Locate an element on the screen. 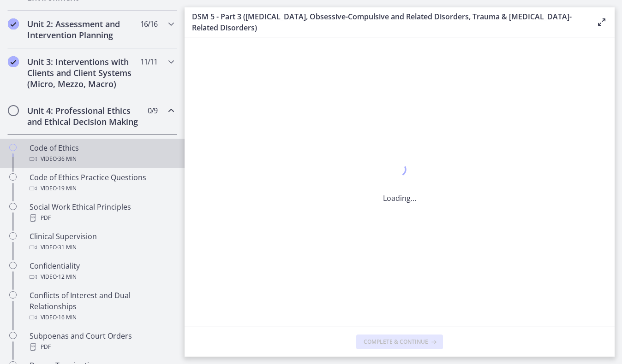 This screenshot has height=364, width=622. h2: Unit 2: Assessment and Intervention Planning is located at coordinates (83, 30).